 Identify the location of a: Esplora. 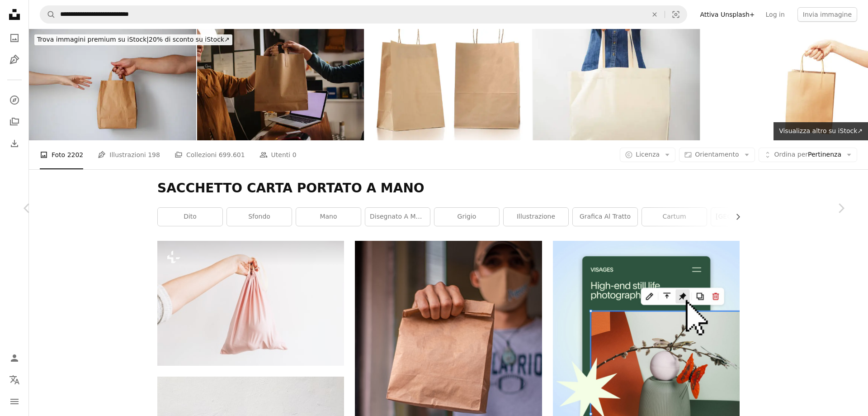
(14, 100).